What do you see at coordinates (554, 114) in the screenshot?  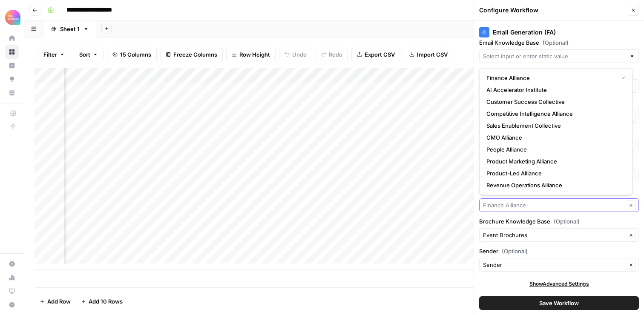 I see `span: Competitive Intelligence Alliance` at bounding box center [554, 114].